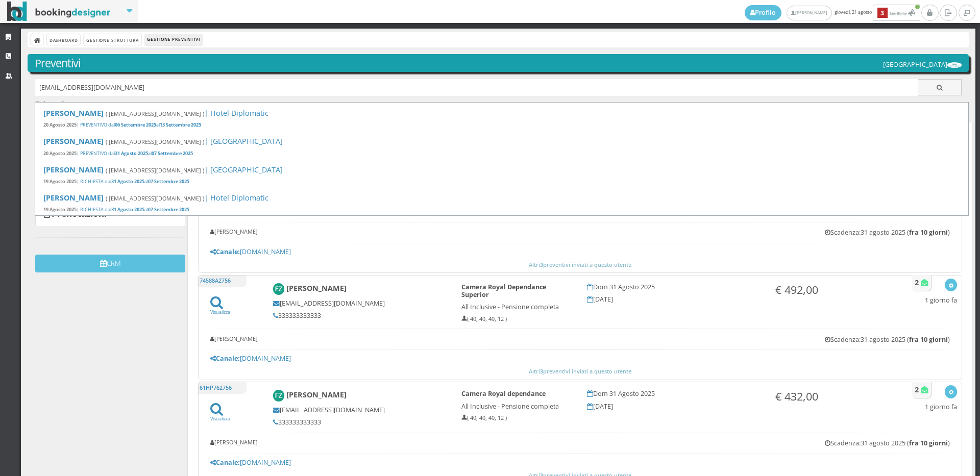 The width and height of the screenshot is (980, 476). Describe the element at coordinates (135, 124) in the screenshot. I see `b: 06 Settembre 2025` at that location.